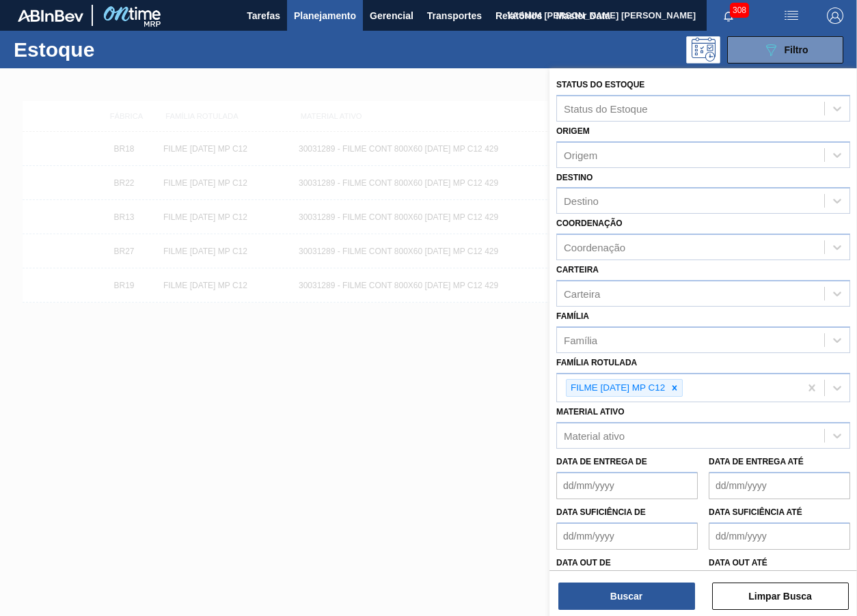  I want to click on button: Filtro, so click(785, 50).